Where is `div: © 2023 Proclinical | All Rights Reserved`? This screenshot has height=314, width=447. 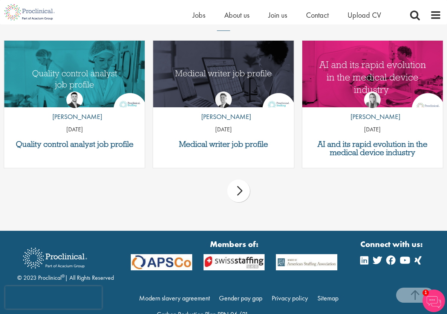
div: © 2023 Proclinical | All Rights Reserved is located at coordinates (66, 262).